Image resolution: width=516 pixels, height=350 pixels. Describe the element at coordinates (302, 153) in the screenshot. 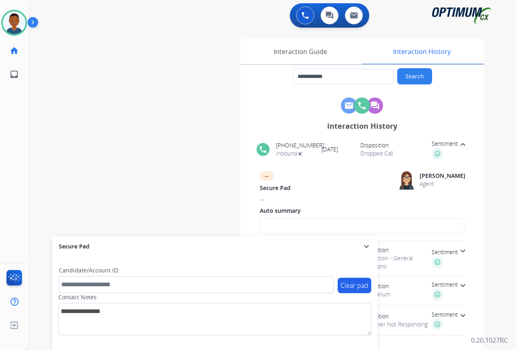

I see `mat-icon: transit_enterexit` at that location.